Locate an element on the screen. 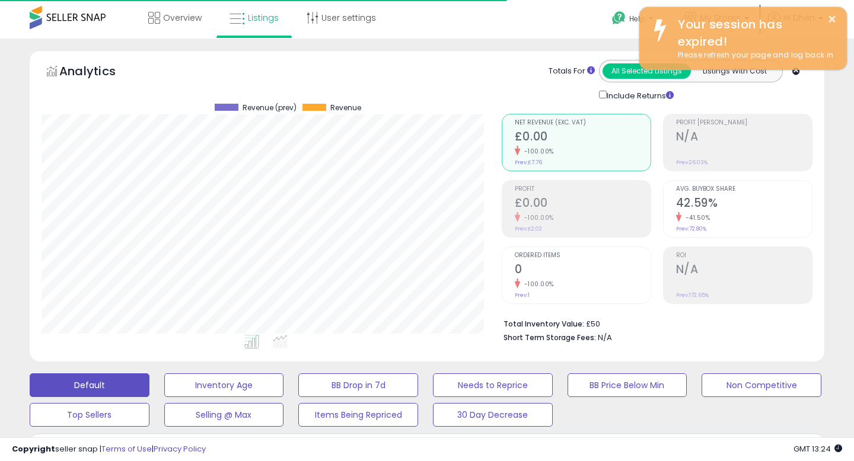 The width and height of the screenshot is (854, 461). button: BB Price Below Min is located at coordinates (627, 385).